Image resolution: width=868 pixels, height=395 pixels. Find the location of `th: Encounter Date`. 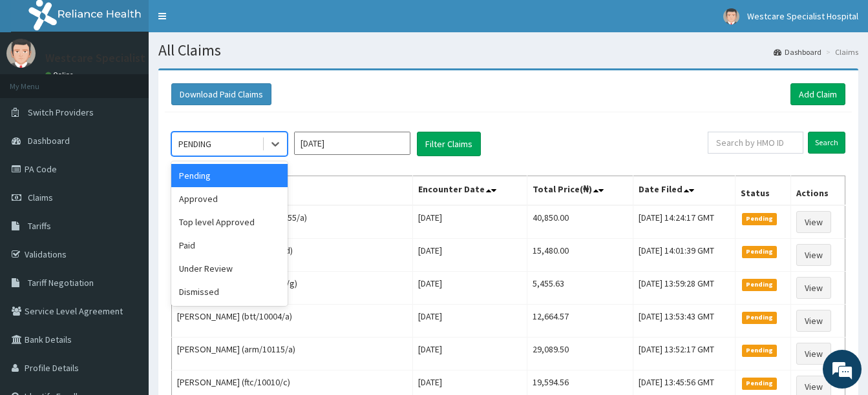

th: Encounter Date is located at coordinates (470, 191).